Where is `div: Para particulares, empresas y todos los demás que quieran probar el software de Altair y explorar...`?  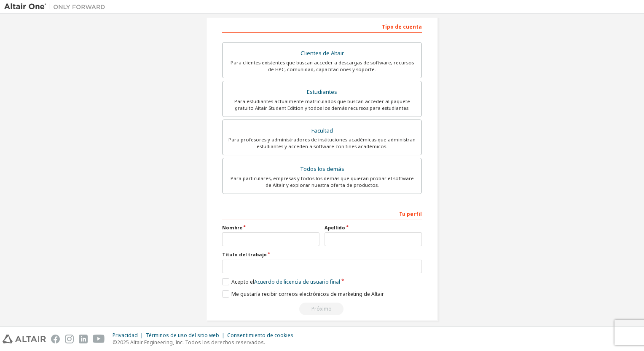
div: Para particulares, empresas y todos los demás que quieran probar el software de Altair y explorar... is located at coordinates (322, 182).